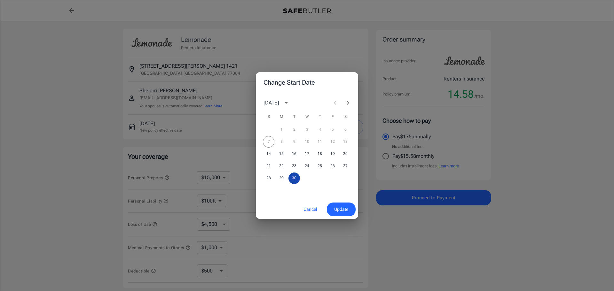  Describe the element at coordinates (341, 209) in the screenshot. I see `button: Update` at that location.